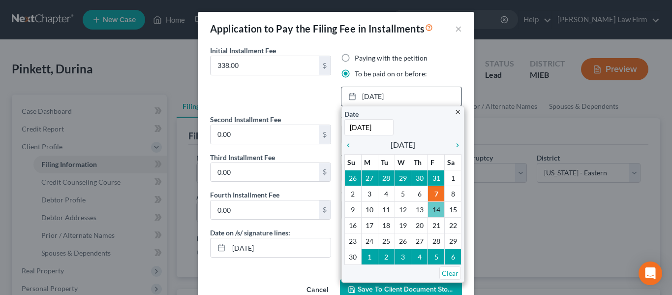 This screenshot has height=295, width=672. Describe the element at coordinates (250, 232) in the screenshot. I see `label: Date on /s/ signature lines:` at that location.